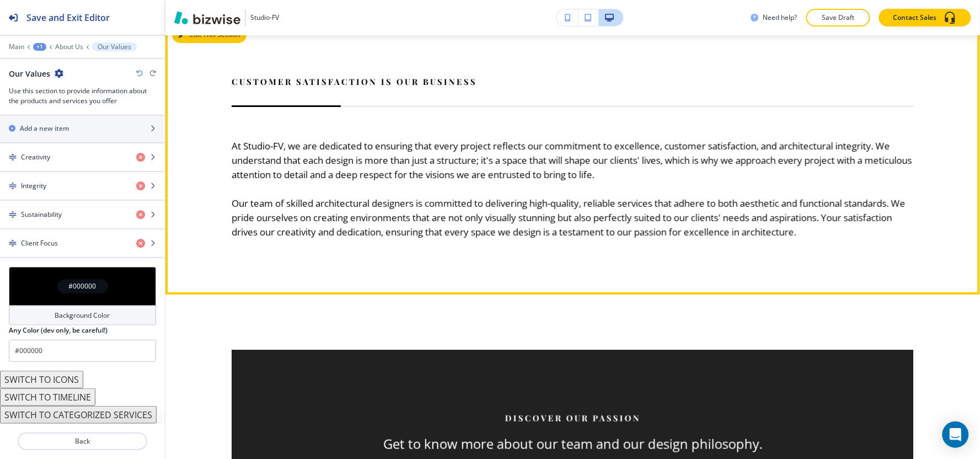 This screenshot has width=980, height=459. Describe the element at coordinates (35, 157) in the screenshot. I see `h4: Creativity` at that location.